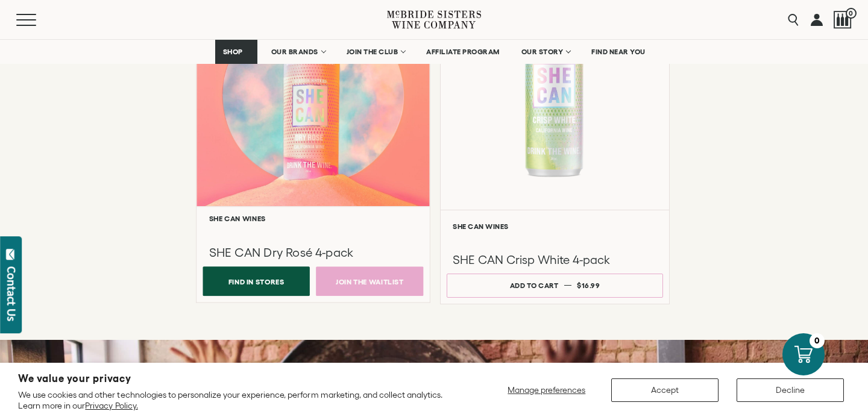 Image resolution: width=868 pixels, height=417 pixels. Describe the element at coordinates (542, 52) in the screenshot. I see `span: OUR STORY` at that location.